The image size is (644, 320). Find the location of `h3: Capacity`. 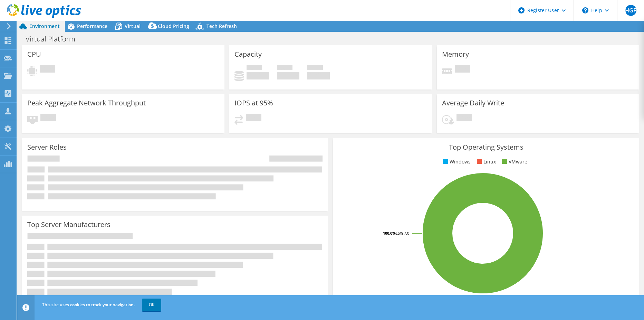

h3: Capacity is located at coordinates (248, 54).